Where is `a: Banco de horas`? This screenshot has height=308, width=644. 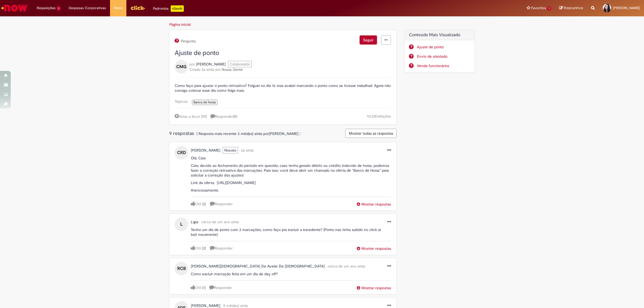
a: Banco de horas is located at coordinates (205, 102).